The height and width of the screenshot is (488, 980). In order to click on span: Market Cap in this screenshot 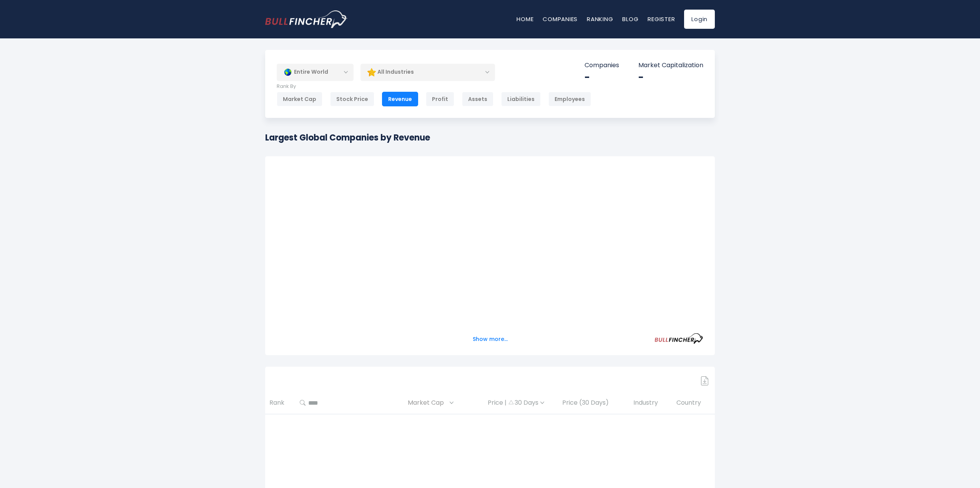, I will do `click(428, 403)`.